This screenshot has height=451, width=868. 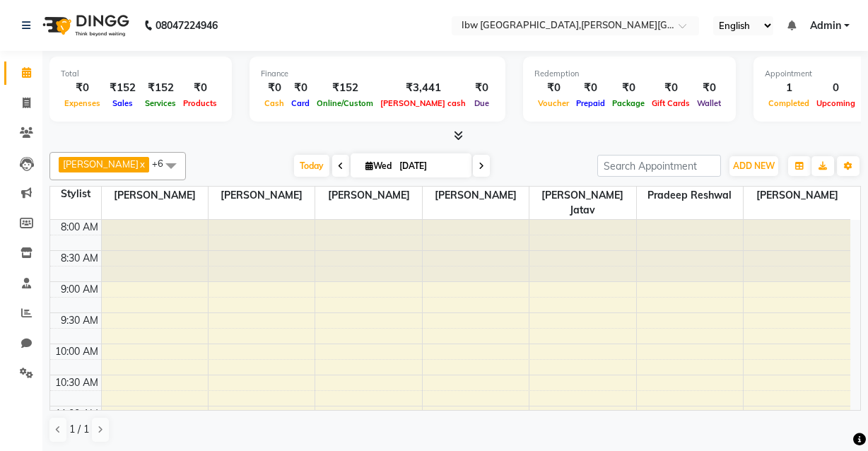 What do you see at coordinates (141, 164) in the screenshot?
I see `a: x` at bounding box center [141, 164].